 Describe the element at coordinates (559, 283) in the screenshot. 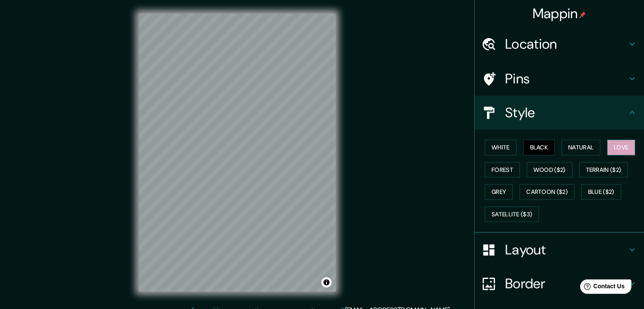

I see `div: Border` at that location.